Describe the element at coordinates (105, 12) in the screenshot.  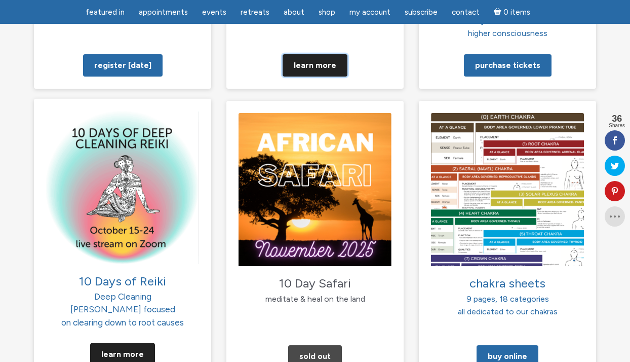
I see `a: featured in` at that location.